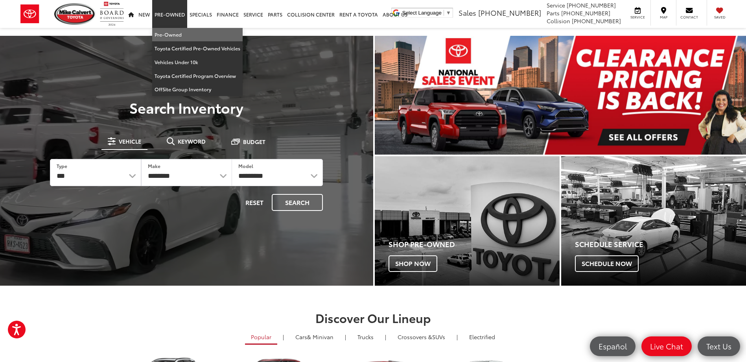  Describe the element at coordinates (62, 166) in the screenshot. I see `label: Type` at that location.